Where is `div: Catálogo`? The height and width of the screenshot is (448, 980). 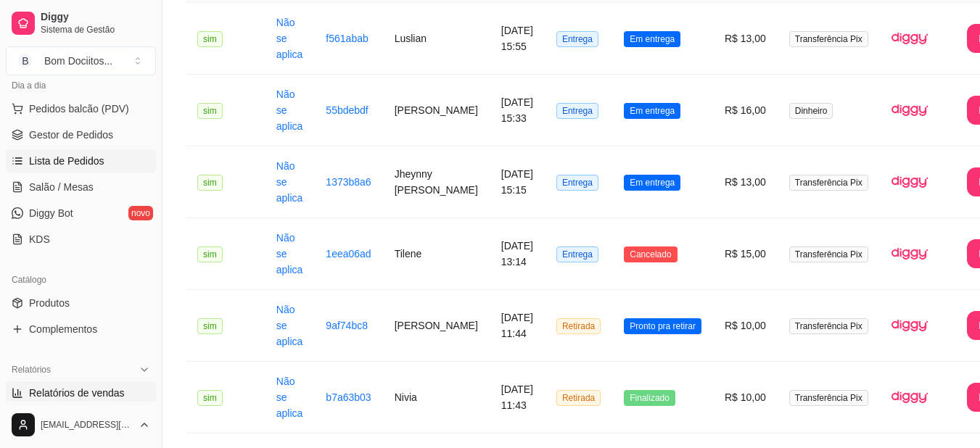 div: Catálogo is located at coordinates (81, 280).